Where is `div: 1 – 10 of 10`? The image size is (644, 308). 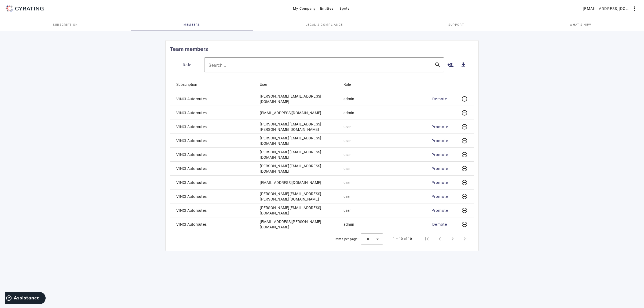 div: 1 – 10 of 10 is located at coordinates (402, 239).